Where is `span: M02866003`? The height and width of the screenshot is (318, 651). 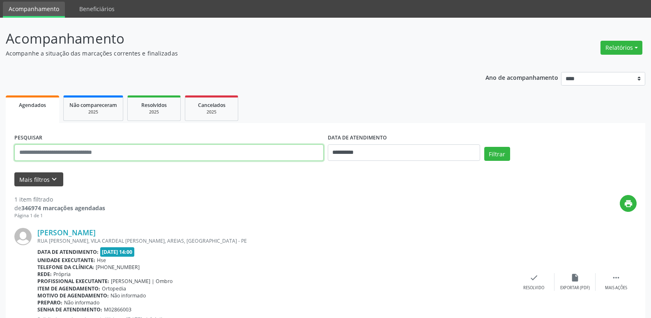
span: M02866003 is located at coordinates (117, 309).